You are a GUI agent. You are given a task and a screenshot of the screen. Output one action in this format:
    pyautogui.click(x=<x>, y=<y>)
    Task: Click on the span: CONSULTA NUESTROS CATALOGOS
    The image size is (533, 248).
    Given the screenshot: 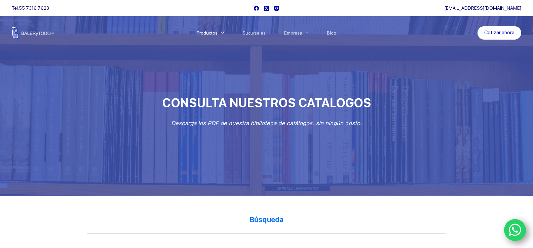 What is the action you would take?
    pyautogui.click(x=266, y=103)
    